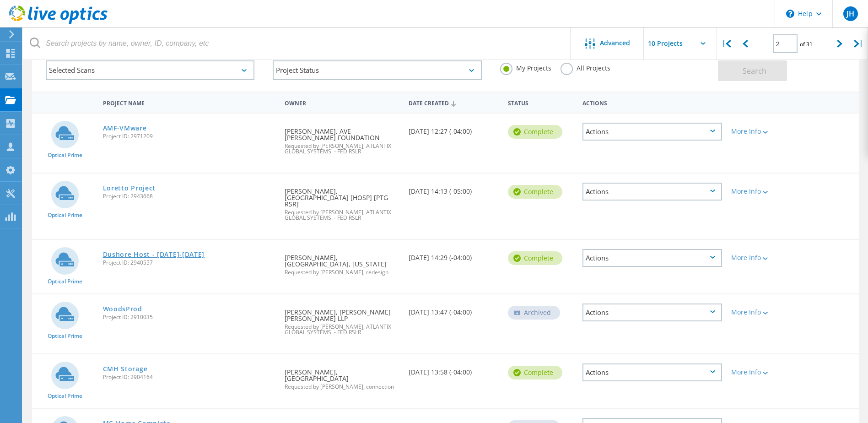 This screenshot has height=423, width=868. What do you see at coordinates (189, 102) in the screenshot?
I see `div: Project Name` at bounding box center [189, 102].